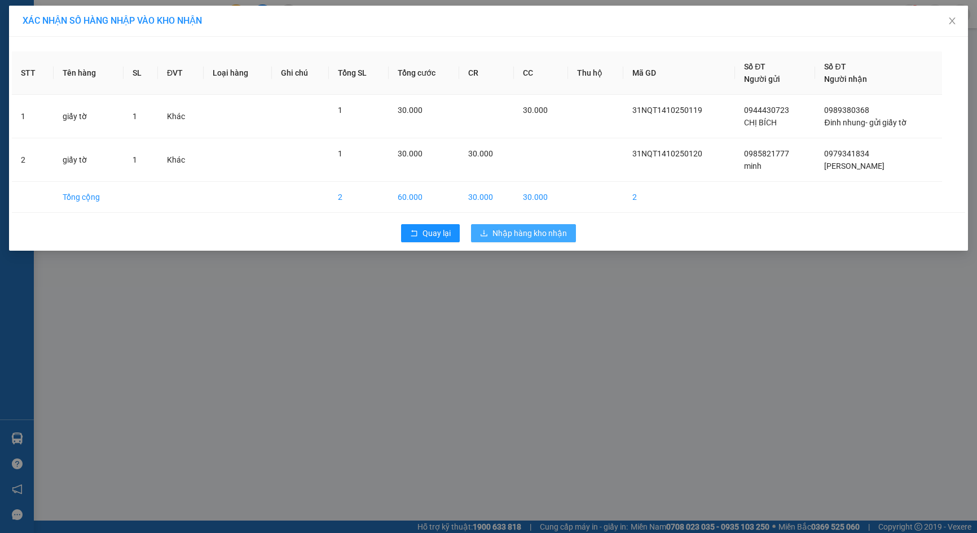 This screenshot has height=533, width=977. Describe the element at coordinates (847, 153) in the screenshot. I see `span: 0979341834` at that location.